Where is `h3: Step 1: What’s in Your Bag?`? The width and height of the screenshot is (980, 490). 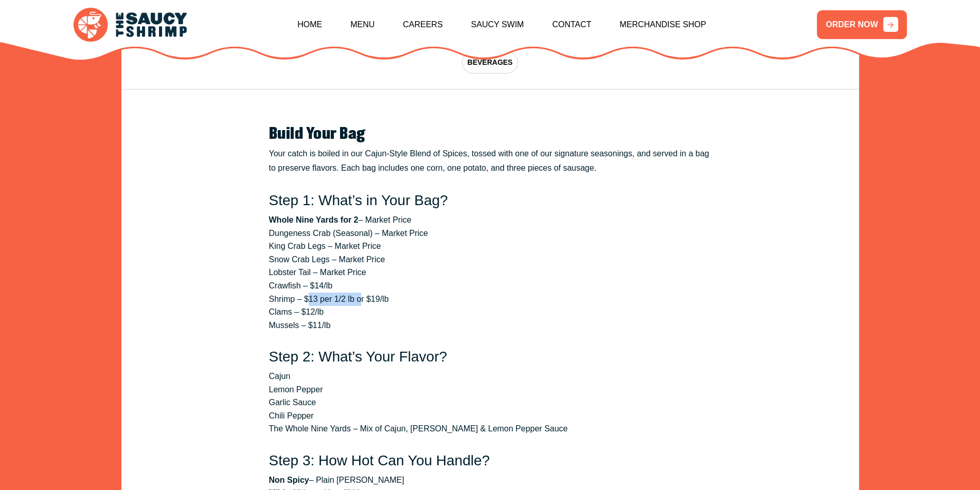
h3: Step 1: What’s in Your Bag? is located at coordinates (490, 200).